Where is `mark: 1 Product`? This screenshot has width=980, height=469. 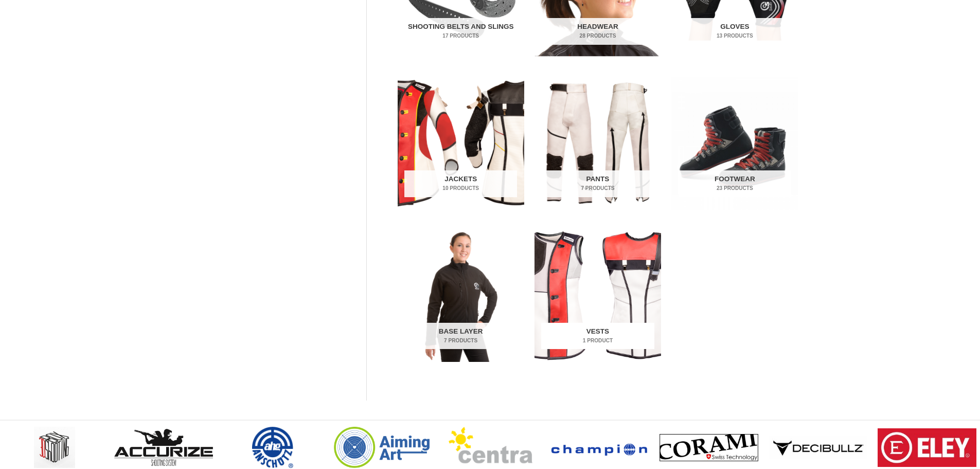 mark: 1 Product is located at coordinates (598, 340).